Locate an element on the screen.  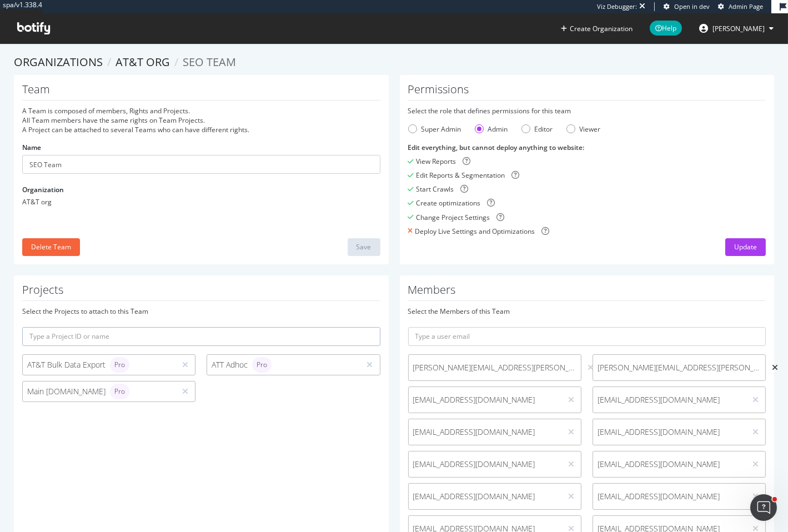
div: View Reports is located at coordinates (437, 161).